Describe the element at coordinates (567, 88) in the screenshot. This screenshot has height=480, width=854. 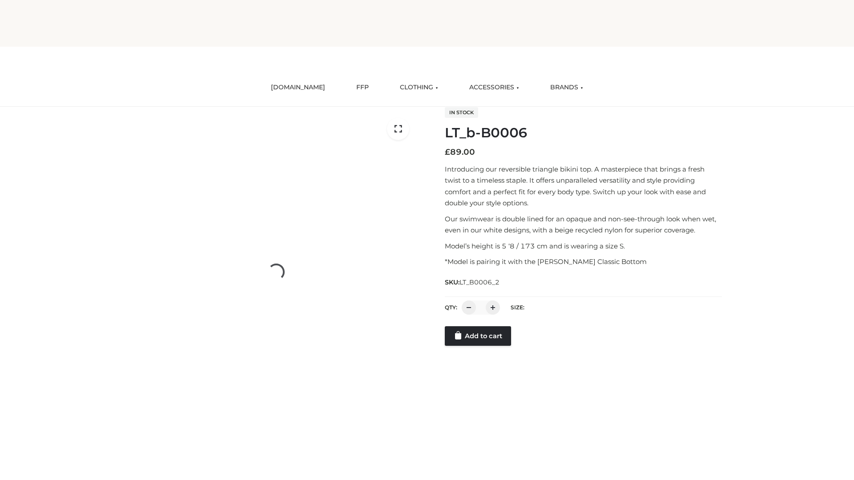
I see `a: BRANDS` at that location.